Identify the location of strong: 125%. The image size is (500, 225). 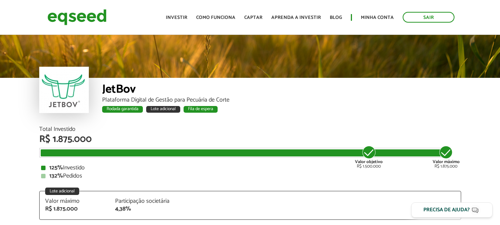
(56, 167).